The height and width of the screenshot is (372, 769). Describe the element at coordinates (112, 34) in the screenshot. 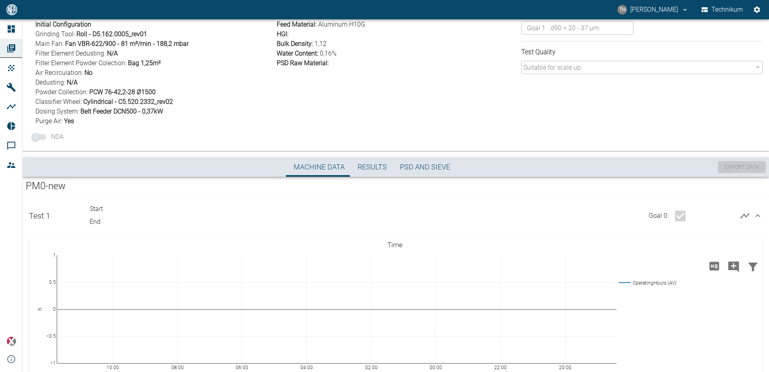

I see `span: Roll - D5.162.0005_rev01` at that location.